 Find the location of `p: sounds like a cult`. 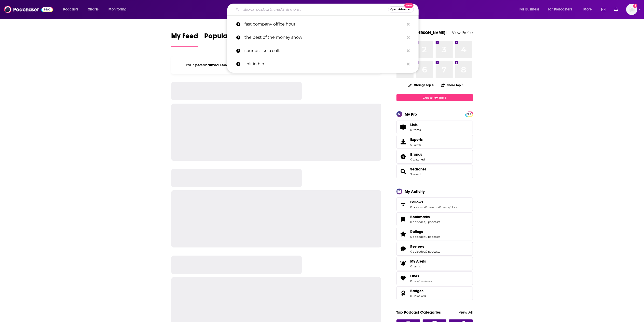

p: sounds like a cult is located at coordinates (325, 51).